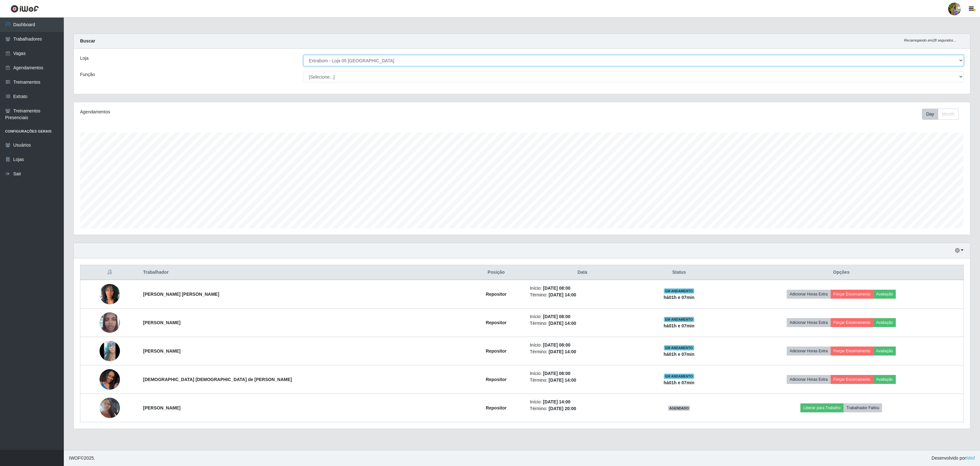 This screenshot has width=980, height=466. I want to click on button: Day, so click(930, 114).